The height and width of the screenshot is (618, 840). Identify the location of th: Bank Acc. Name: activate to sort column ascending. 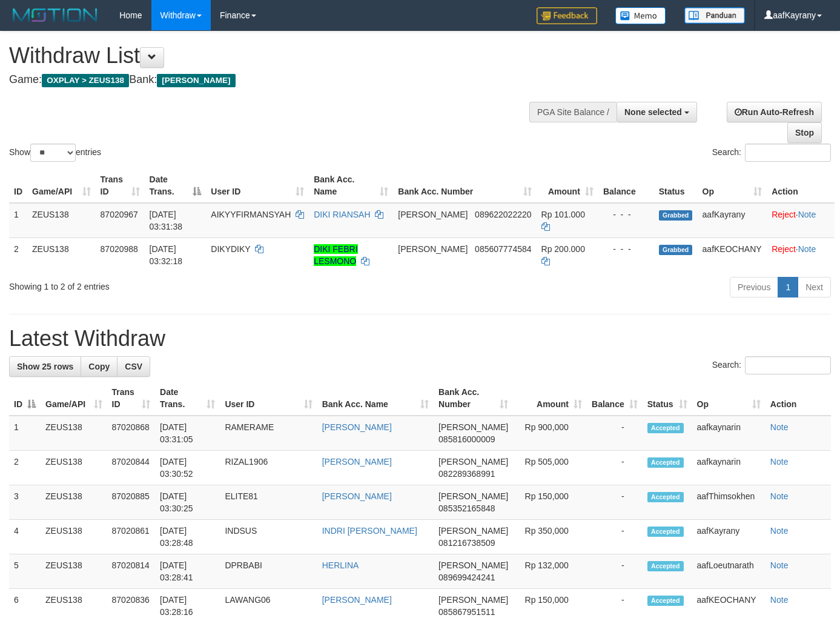
(351, 185).